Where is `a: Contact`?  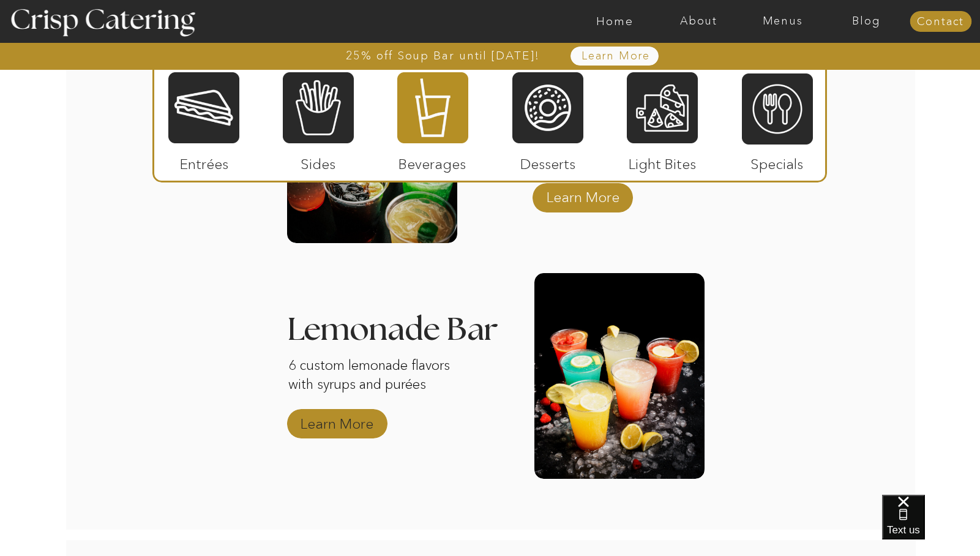
a: Contact is located at coordinates (940, 22).